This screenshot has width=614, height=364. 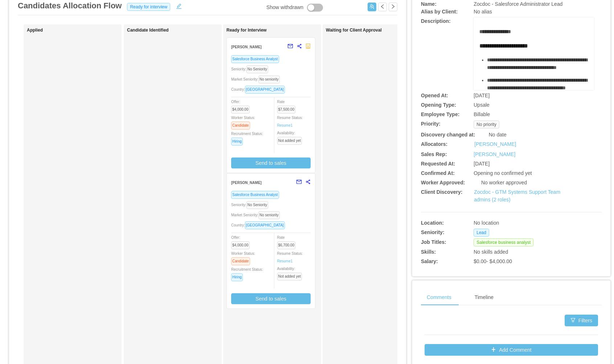 I want to click on span: No priority, so click(x=486, y=124).